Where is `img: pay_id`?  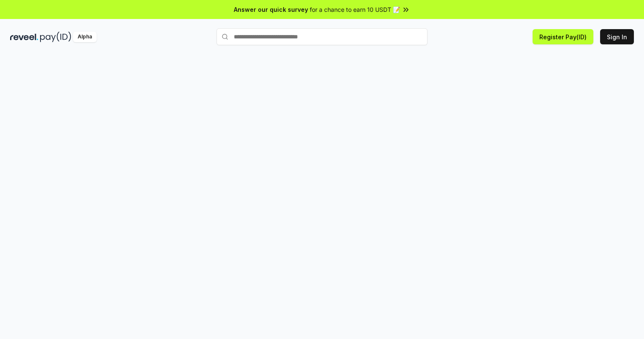
img: pay_id is located at coordinates (56, 37).